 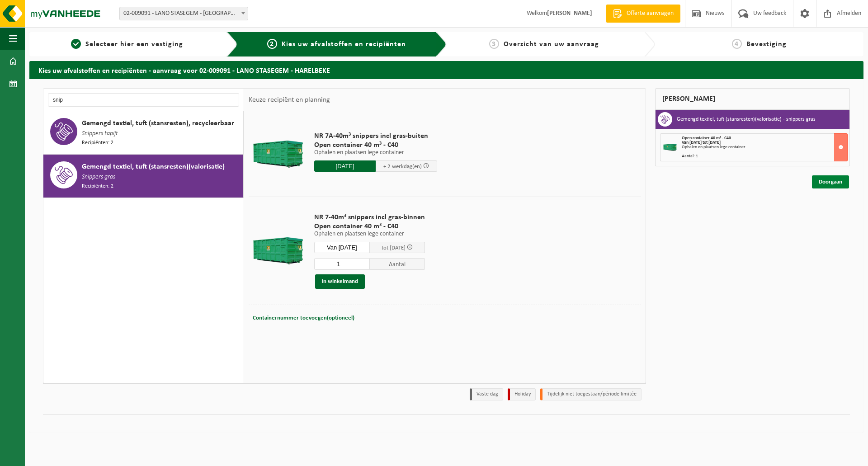 I want to click on span: NR 7A-40m³ snippers incl gras-buiten, so click(x=375, y=136).